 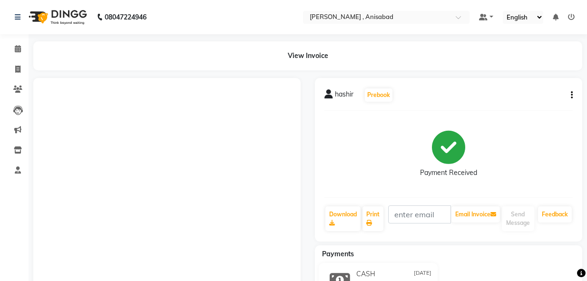 What do you see at coordinates (518, 219) in the screenshot?
I see `button: Send Message` at bounding box center [518, 219].